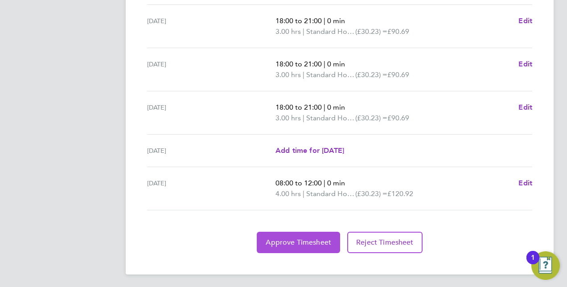  Describe the element at coordinates (298, 243) in the screenshot. I see `button: Approve Timesheet` at that location.